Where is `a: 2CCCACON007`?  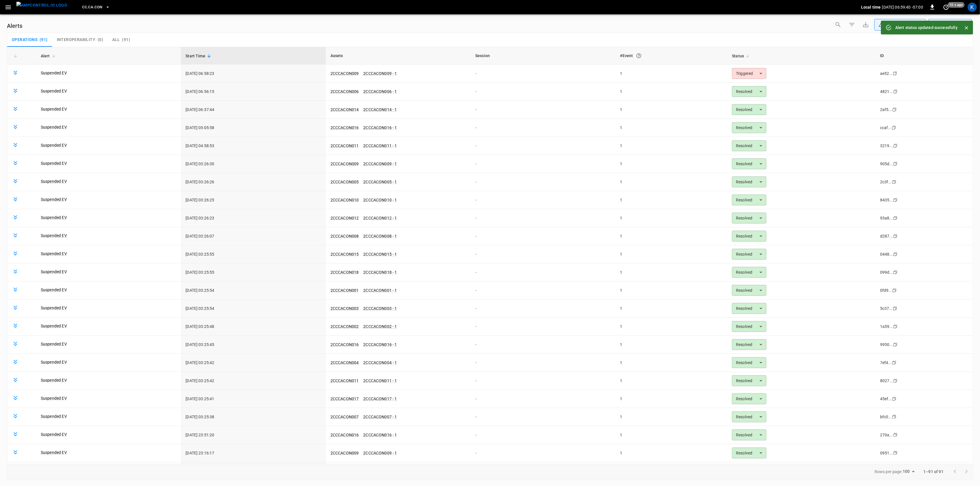
a: 2CCCACON007 is located at coordinates (344, 417).